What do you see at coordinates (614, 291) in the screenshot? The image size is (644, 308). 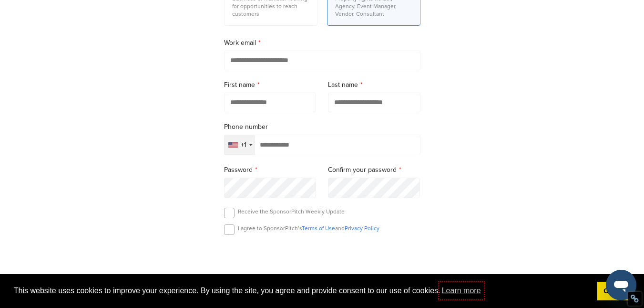 I see `a: dismiss cookie message` at bounding box center [614, 291].